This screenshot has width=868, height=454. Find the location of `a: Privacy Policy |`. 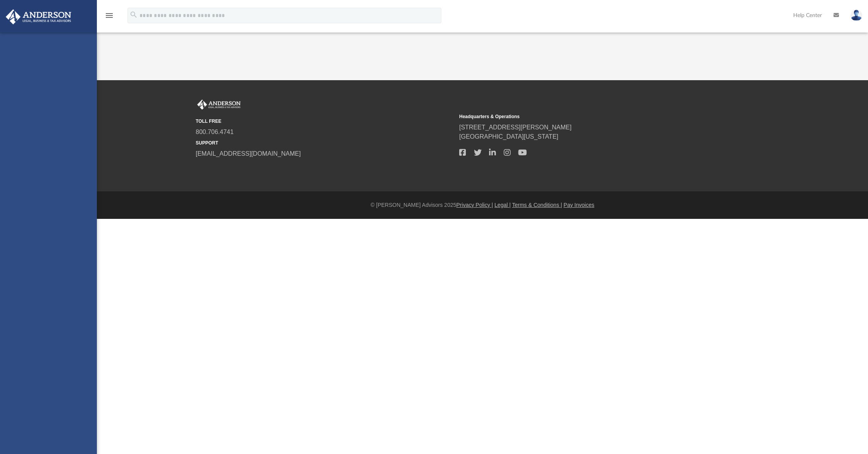

a: Privacy Policy | is located at coordinates (475, 205).